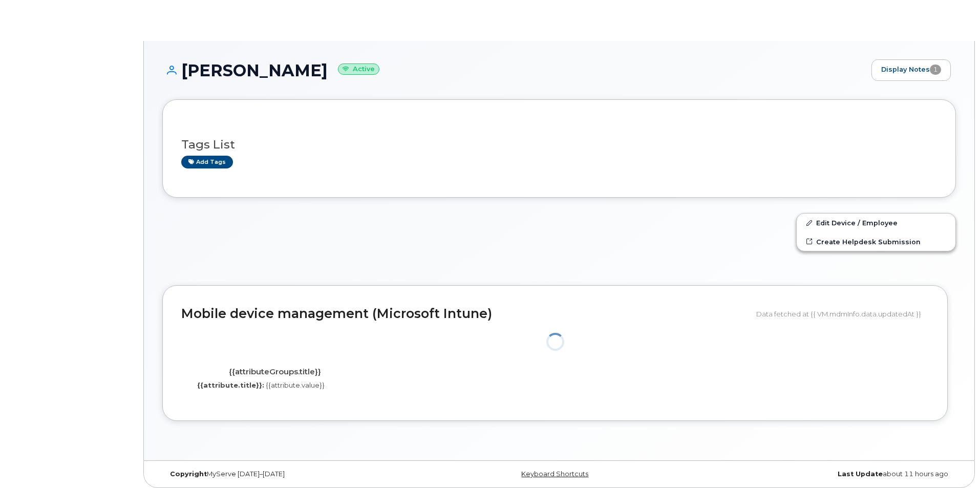 Image resolution: width=980 pixels, height=488 pixels. I want to click on strong: Copyright, so click(188, 474).